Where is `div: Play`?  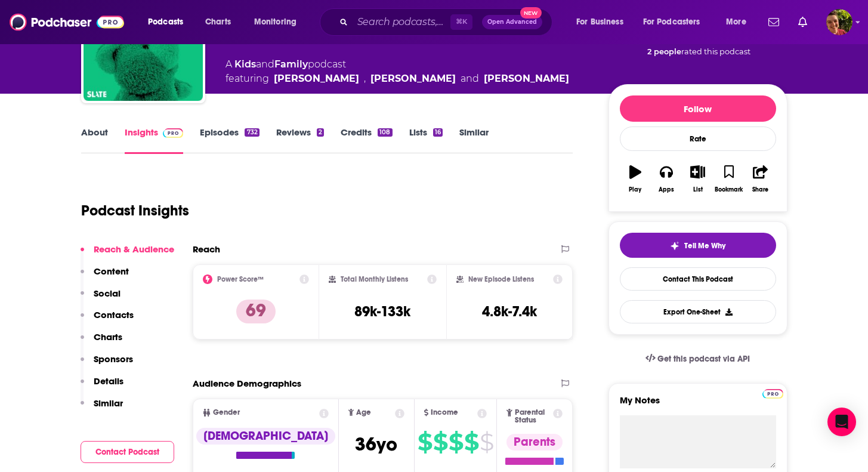
div: Play is located at coordinates (635, 190).